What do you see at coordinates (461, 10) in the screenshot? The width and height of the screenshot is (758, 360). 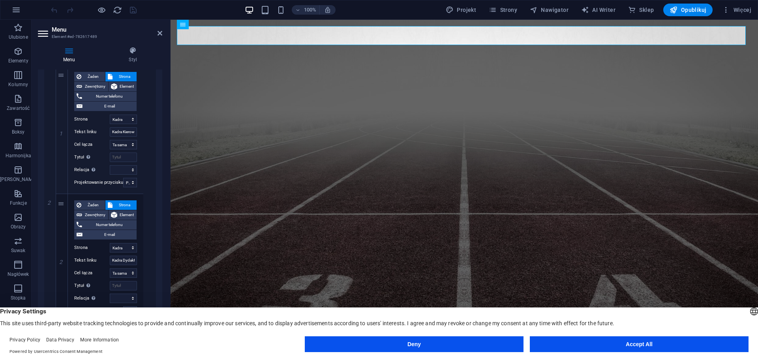 I see `span: Projekt` at bounding box center [461, 10].